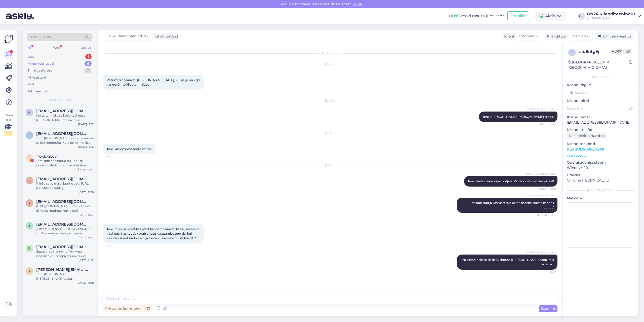  I want to click on div: Proovi tasuta juba täna:, so click(477, 16).